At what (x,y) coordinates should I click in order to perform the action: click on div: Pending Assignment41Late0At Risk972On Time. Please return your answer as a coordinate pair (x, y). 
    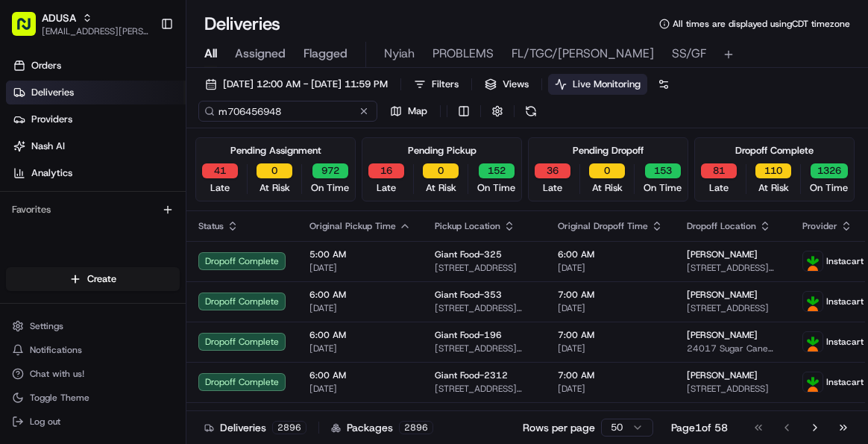
    Looking at the image, I should click on (275, 169).